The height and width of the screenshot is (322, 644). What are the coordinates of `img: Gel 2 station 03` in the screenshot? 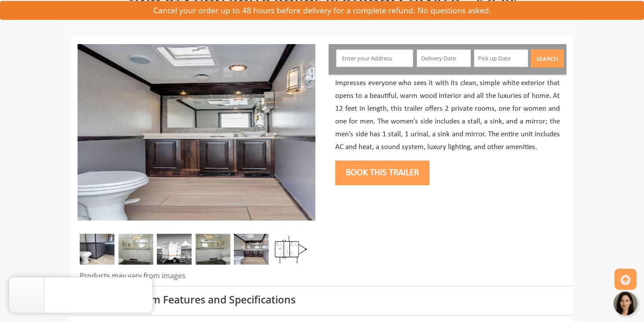 It's located at (213, 249).